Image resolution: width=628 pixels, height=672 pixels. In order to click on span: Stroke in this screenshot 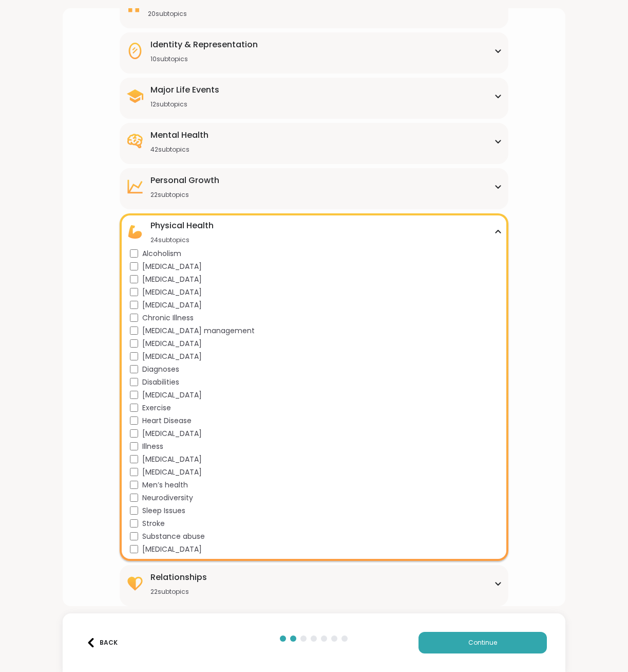, I will do `click(154, 523)`.